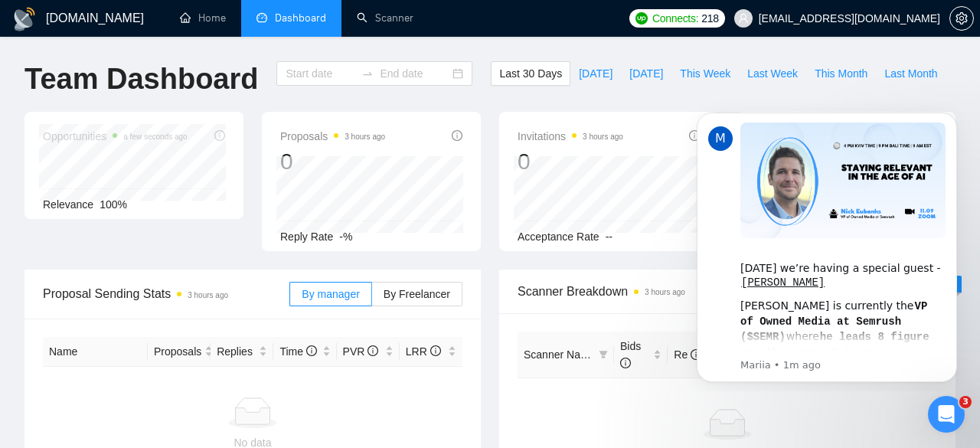 The width and height of the screenshot is (980, 448). Describe the element at coordinates (320, 73) in the screenshot. I see `input: Start date` at that location.